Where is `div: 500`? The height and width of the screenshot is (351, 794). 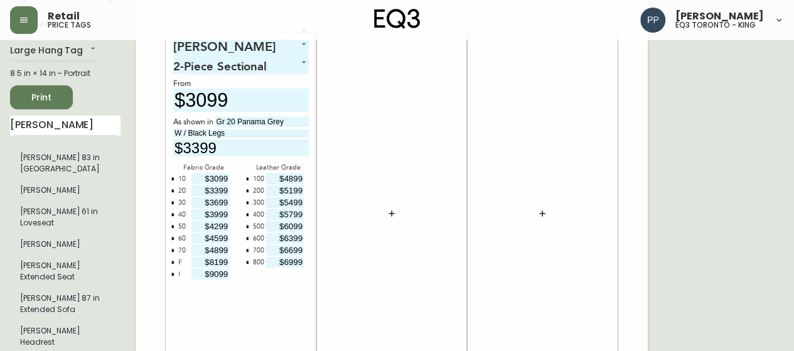
div: 500 is located at coordinates (259, 227).